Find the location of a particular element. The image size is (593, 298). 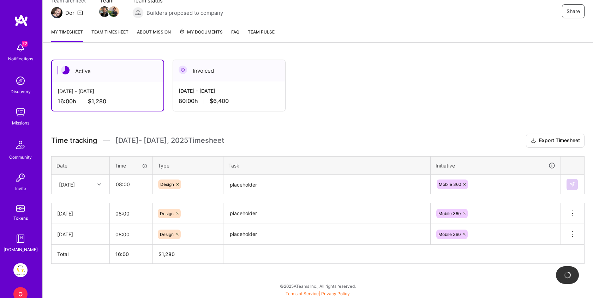

img: Submit is located at coordinates (572, 185).